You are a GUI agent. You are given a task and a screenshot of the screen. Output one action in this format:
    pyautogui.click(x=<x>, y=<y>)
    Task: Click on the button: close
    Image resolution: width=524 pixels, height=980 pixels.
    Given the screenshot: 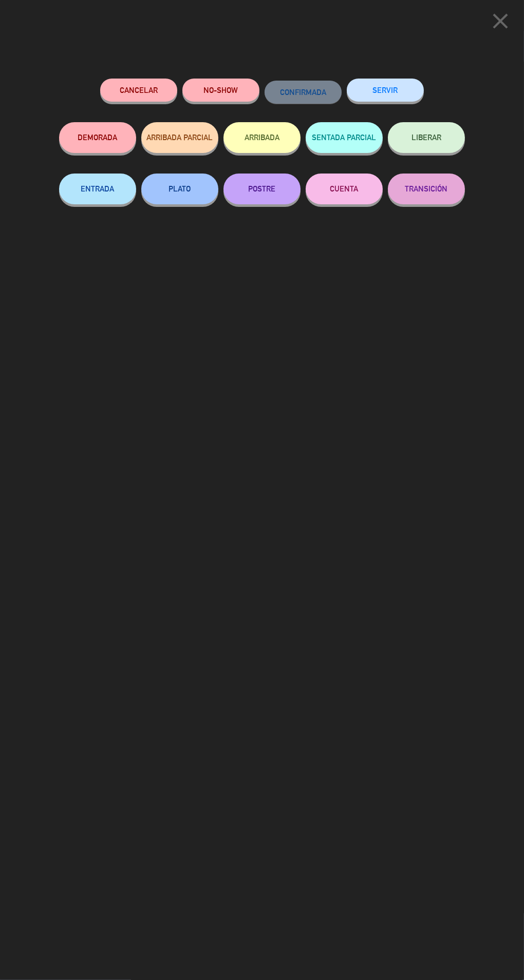 What is the action you would take?
    pyautogui.click(x=500, y=23)
    